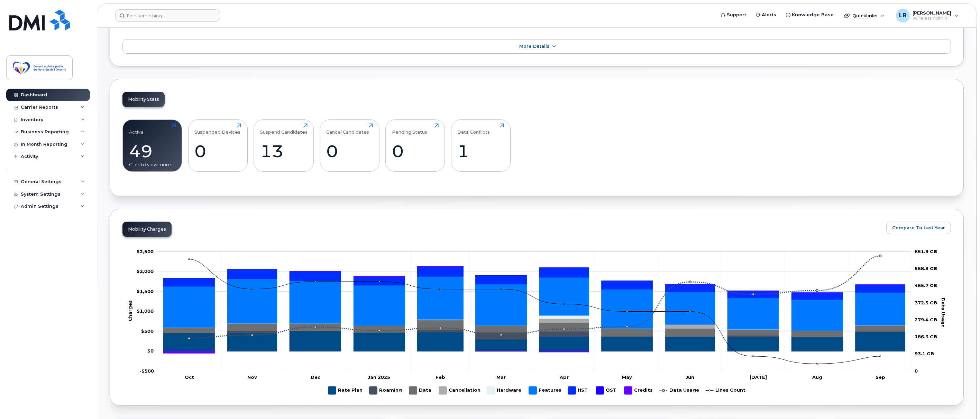  Describe the element at coordinates (534, 46) in the screenshot. I see `span: More Details` at that location.